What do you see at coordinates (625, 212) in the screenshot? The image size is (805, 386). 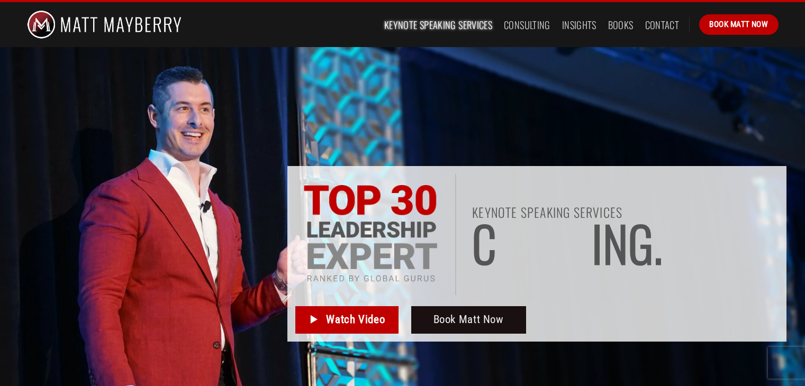 I see `h1: Keynote Speaking Services` at bounding box center [625, 212].